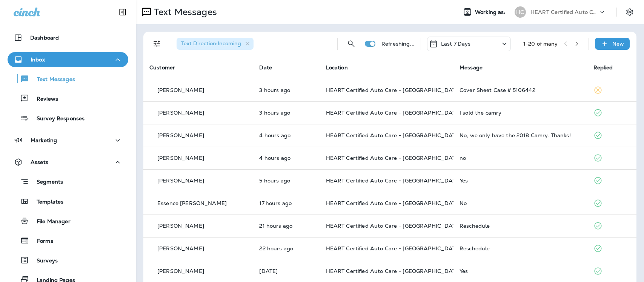 The height and width of the screenshot is (282, 644). Describe the element at coordinates (68, 181) in the screenshot. I see `button: Segments` at that location.